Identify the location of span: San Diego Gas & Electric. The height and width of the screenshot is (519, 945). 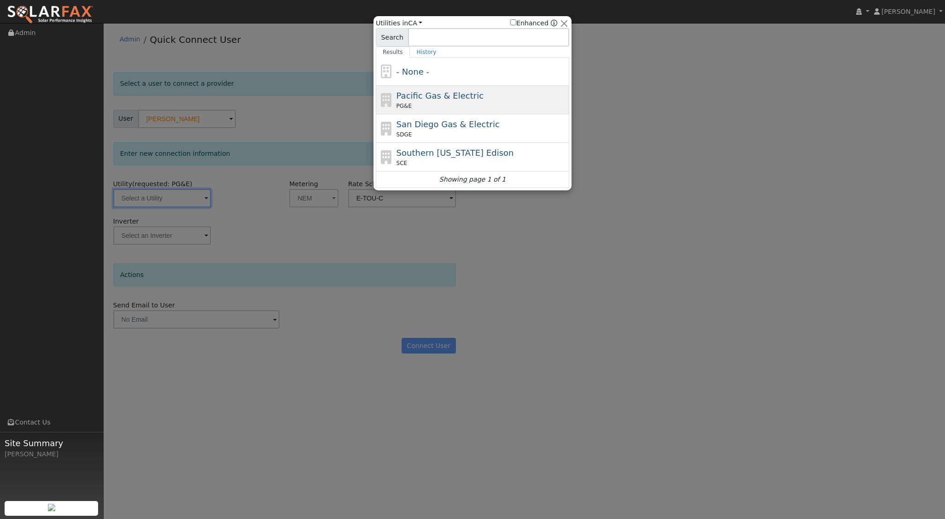
(448, 124).